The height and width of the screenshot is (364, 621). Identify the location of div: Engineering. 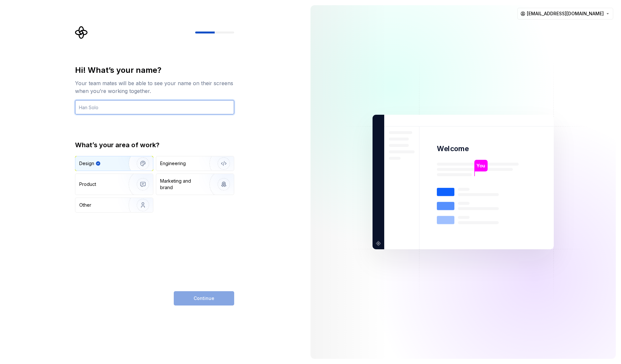
(173, 164).